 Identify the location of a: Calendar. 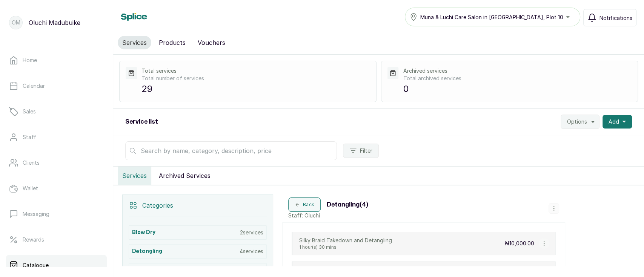
(56, 86).